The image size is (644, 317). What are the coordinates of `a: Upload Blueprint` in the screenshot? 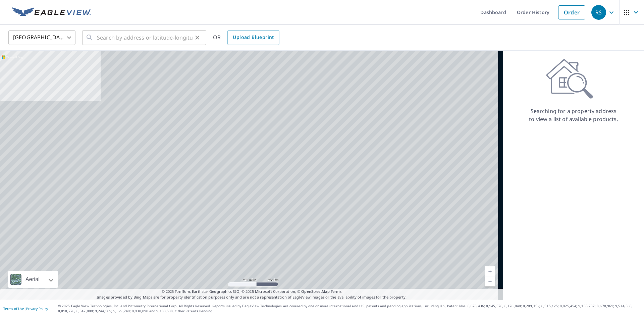 It's located at (253, 37).